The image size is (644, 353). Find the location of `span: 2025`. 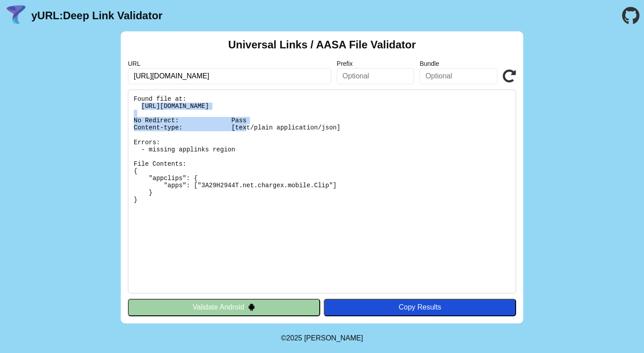

span: 2025 is located at coordinates (294, 337).